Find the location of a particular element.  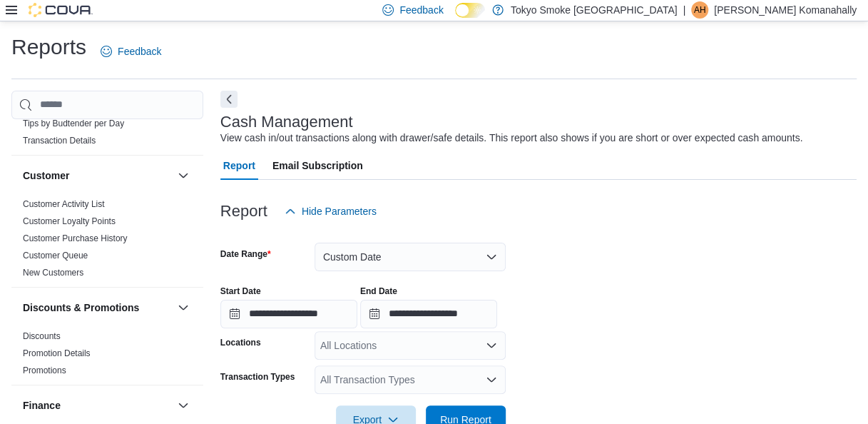

span: Tips by Budtender per Day is located at coordinates (73, 123).